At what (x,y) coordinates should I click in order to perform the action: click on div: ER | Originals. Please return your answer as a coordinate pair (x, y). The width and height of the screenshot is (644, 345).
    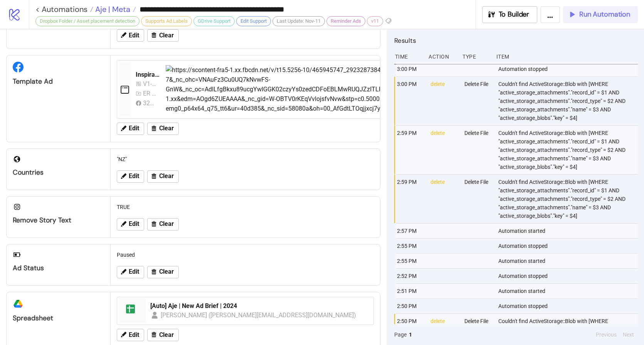
    Looking at the image, I should click on (150, 93).